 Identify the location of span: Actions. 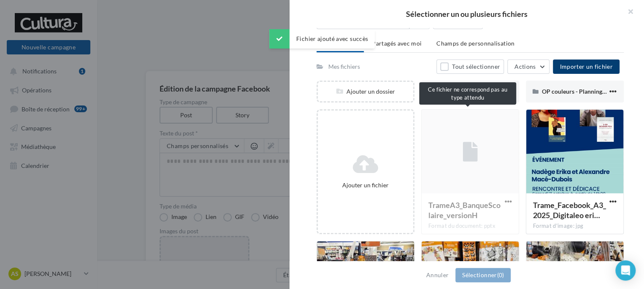
(525, 66).